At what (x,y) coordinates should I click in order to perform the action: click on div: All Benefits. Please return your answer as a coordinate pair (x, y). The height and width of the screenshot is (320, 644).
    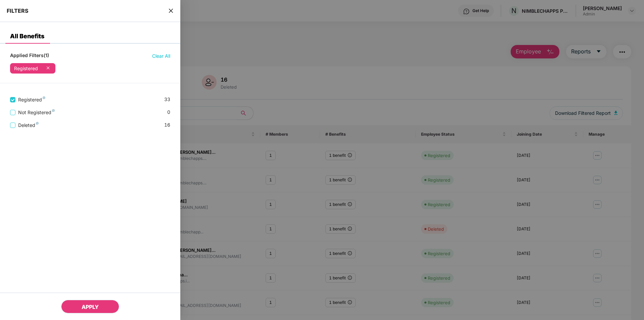
    Looking at the image, I should click on (27, 36).